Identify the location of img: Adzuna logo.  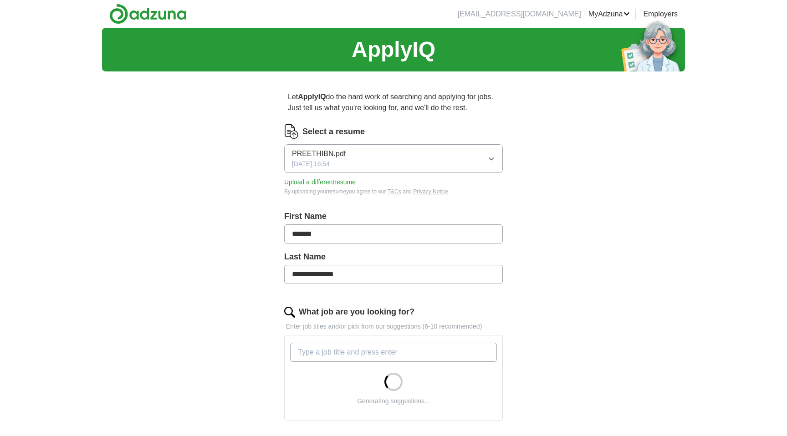
(148, 14).